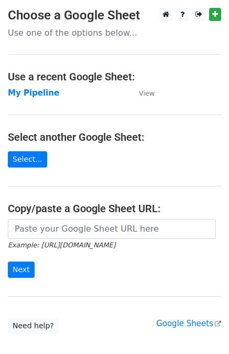 This screenshot has height=354, width=229. I want to click on input: Next, so click(21, 269).